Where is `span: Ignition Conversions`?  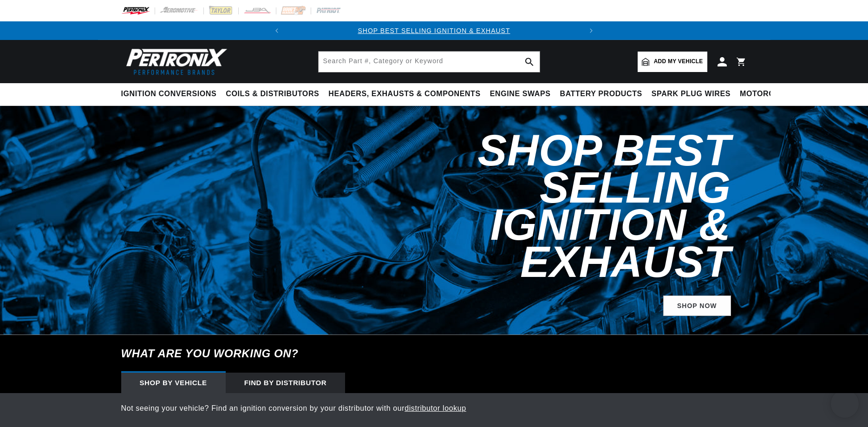 span: Ignition Conversions is located at coordinates (169, 94).